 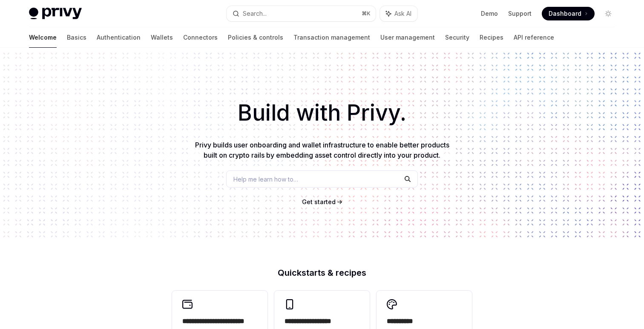 What do you see at coordinates (77, 37) in the screenshot?
I see `a: Basics` at bounding box center [77, 37].